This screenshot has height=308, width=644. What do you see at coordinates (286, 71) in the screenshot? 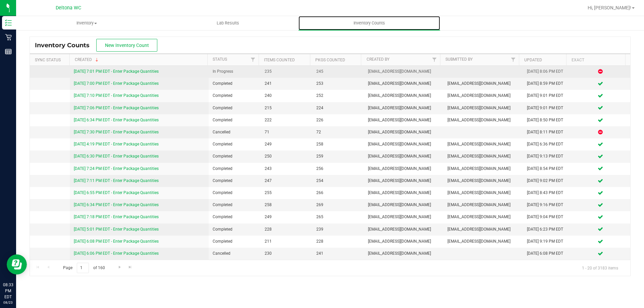
I see `span: 235` at bounding box center [286, 71].